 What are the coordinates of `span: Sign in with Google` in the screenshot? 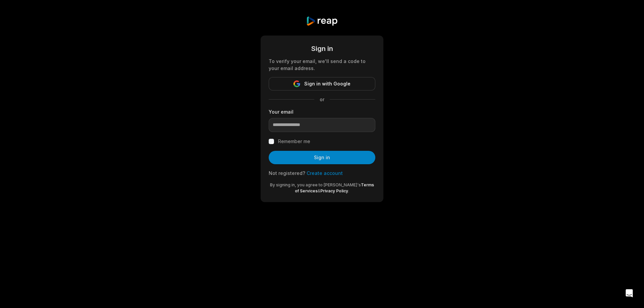 It's located at (327, 84).